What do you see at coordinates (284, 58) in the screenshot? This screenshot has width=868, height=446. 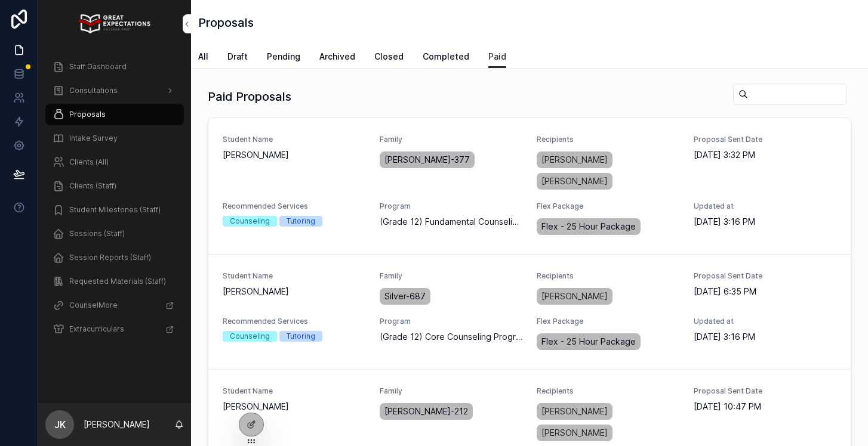 I see `a: Pending` at bounding box center [284, 58].